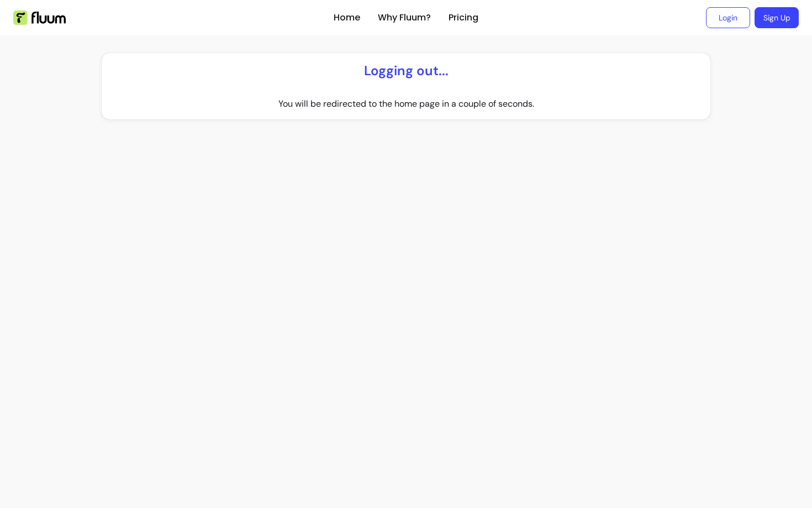 This screenshot has height=508, width=812. What do you see at coordinates (406, 104) in the screenshot?
I see `p: You will be redirected to the home page in a couple of seconds.` at bounding box center [406, 104].